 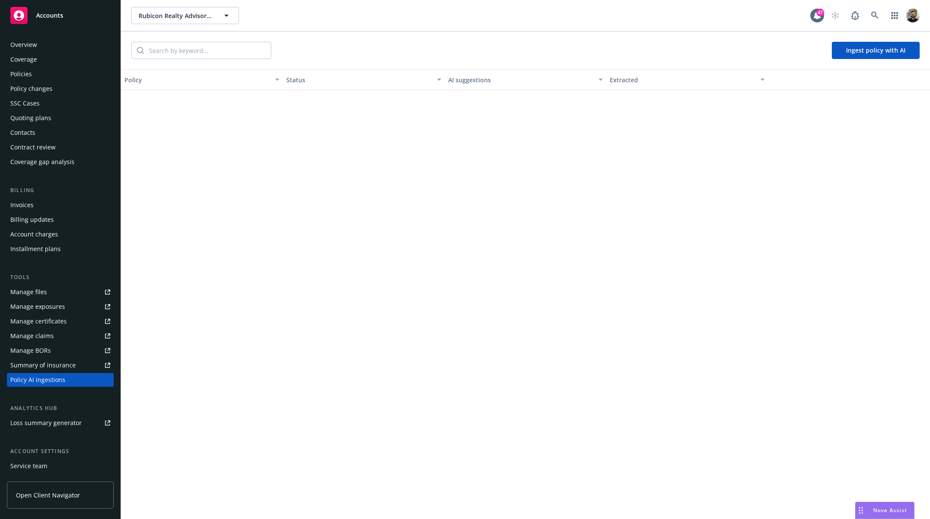 I want to click on a: Billing updates, so click(x=60, y=220).